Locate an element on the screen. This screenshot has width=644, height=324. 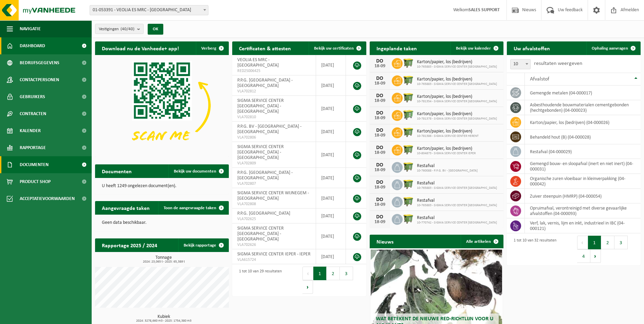
span: Vestigingen is located at coordinates (117, 29).